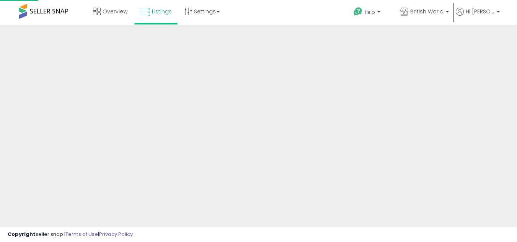 Image resolution: width=517 pixels, height=242 pixels. I want to click on span: Overview, so click(115, 11).